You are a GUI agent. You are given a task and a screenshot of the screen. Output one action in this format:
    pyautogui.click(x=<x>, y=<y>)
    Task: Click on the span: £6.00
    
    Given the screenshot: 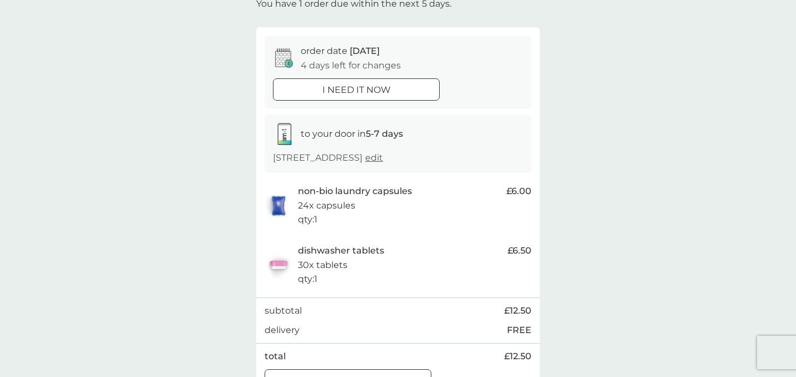 What is the action you would take?
    pyautogui.click(x=519, y=191)
    